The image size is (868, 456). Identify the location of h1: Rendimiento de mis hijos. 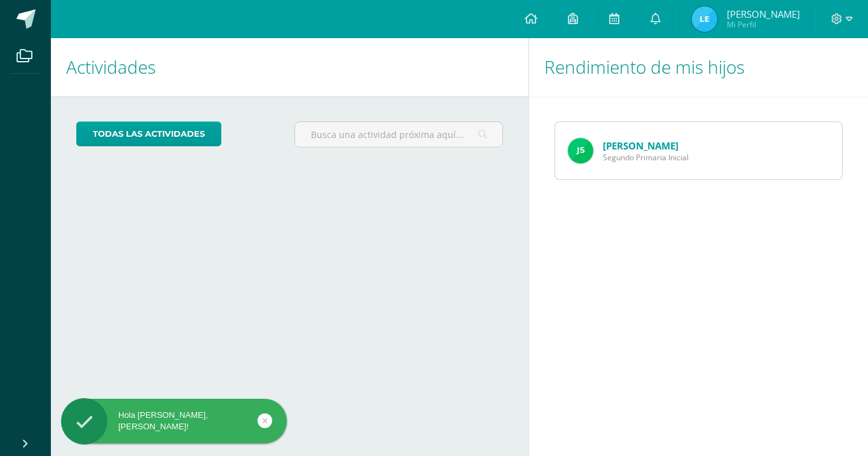
(698, 67).